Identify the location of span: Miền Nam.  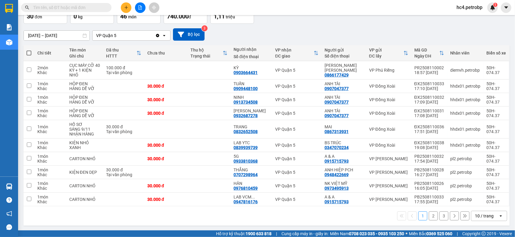
(367, 234).